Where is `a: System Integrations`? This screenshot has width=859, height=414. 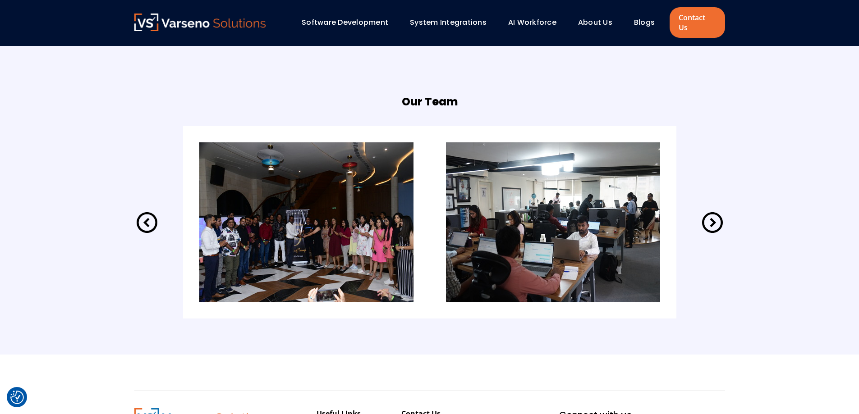
a: System Integrations is located at coordinates (448, 22).